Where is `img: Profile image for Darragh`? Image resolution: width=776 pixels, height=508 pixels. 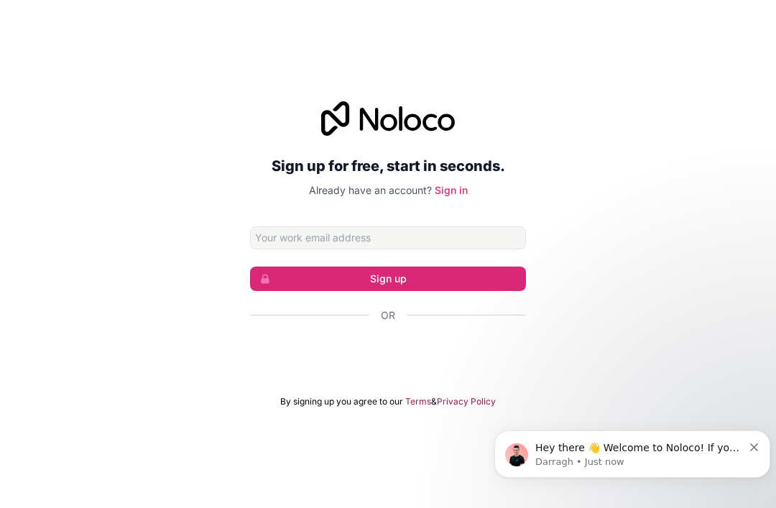
img: Profile image for Darragh is located at coordinates (28, 55).